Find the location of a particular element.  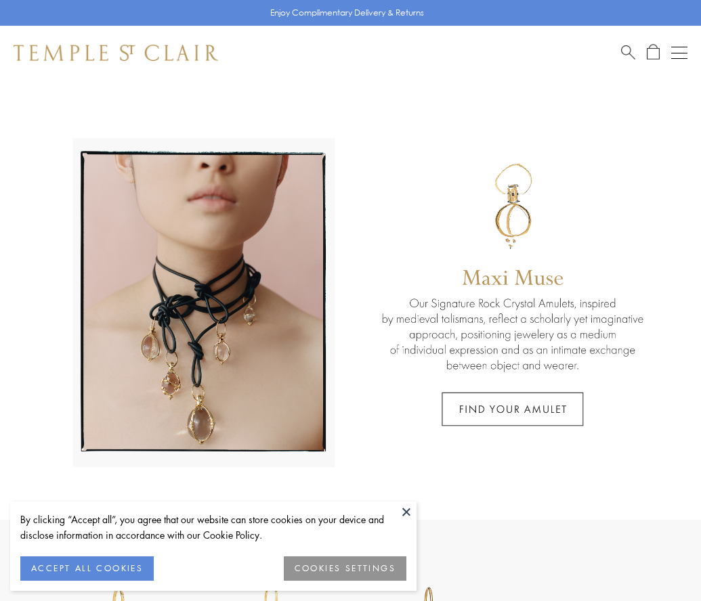

button: ACCEPT ALL COOKIES is located at coordinates (87, 569).